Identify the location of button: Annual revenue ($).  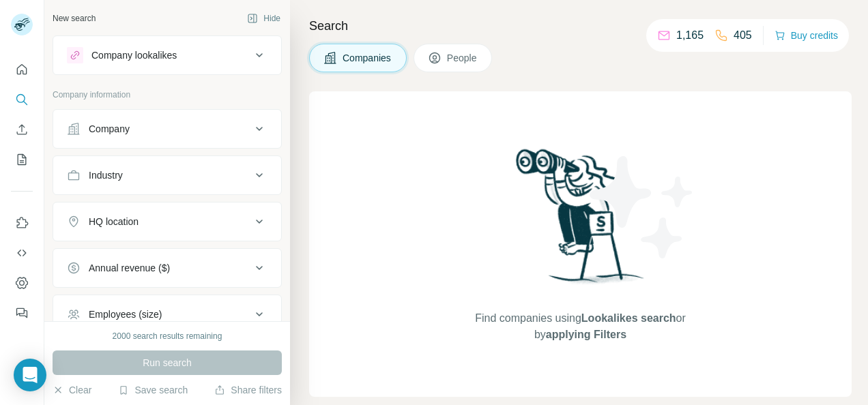
(167, 268).